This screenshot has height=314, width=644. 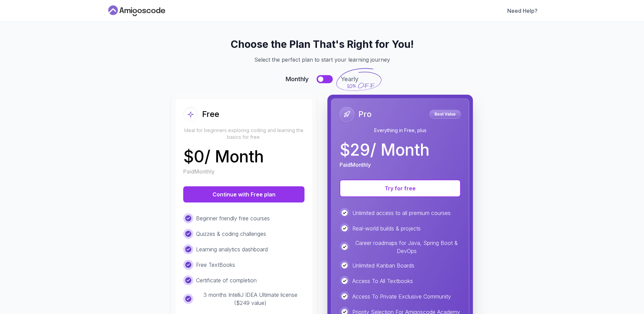 What do you see at coordinates (244, 133) in the screenshot?
I see `p: Ideal for beginners exploring coding and learning the basics for free.` at bounding box center [244, 133].